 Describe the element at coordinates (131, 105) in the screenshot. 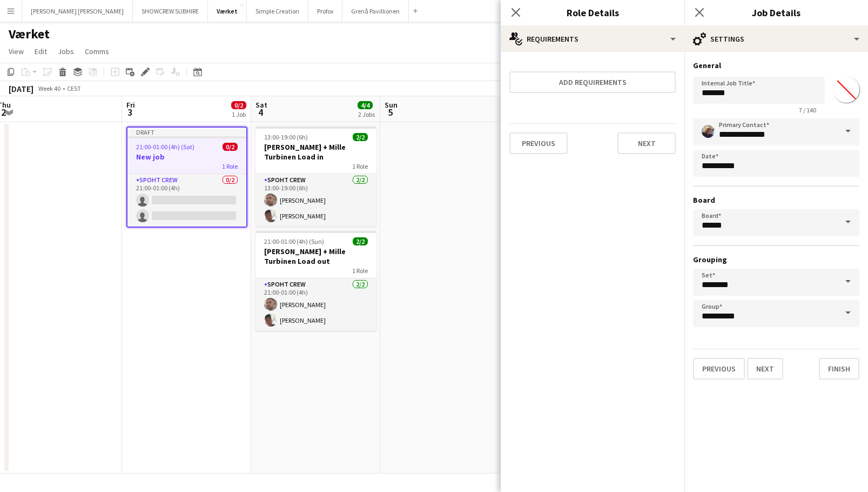

I see `span: Fri` at that location.